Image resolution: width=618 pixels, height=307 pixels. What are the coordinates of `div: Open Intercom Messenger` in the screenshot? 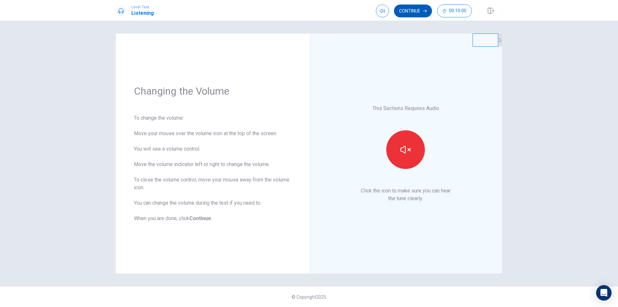 It's located at (604, 293).